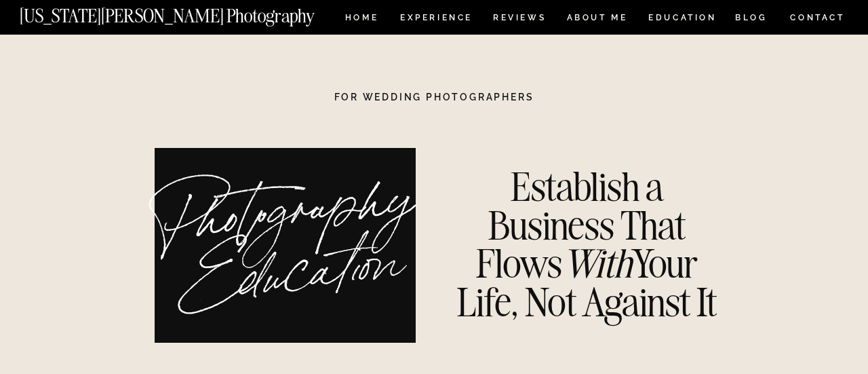 Image resolution: width=868 pixels, height=374 pixels. Describe the element at coordinates (518, 19) in the screenshot. I see `nav: REVIEWS` at that location.